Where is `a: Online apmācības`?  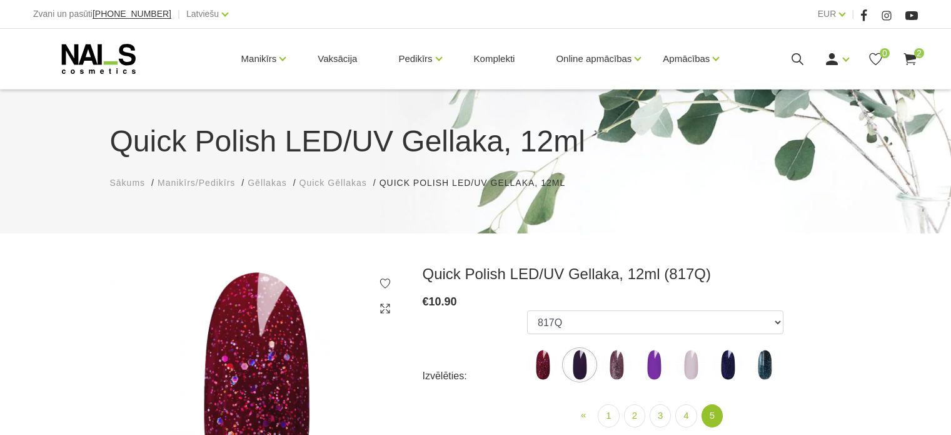
a: Online apmācības is located at coordinates (593, 59).